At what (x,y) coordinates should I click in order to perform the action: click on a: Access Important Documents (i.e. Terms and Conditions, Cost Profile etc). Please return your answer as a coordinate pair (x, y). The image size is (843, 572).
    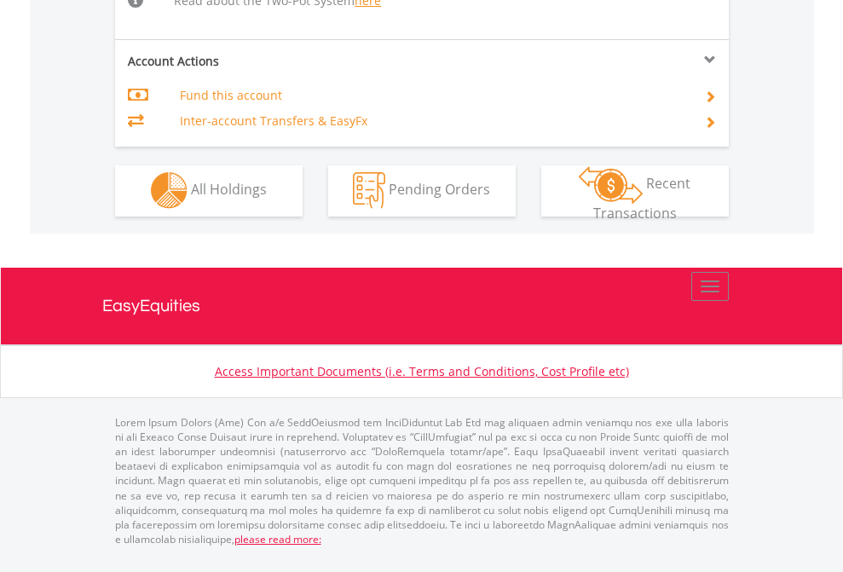
    Looking at the image, I should click on (422, 371).